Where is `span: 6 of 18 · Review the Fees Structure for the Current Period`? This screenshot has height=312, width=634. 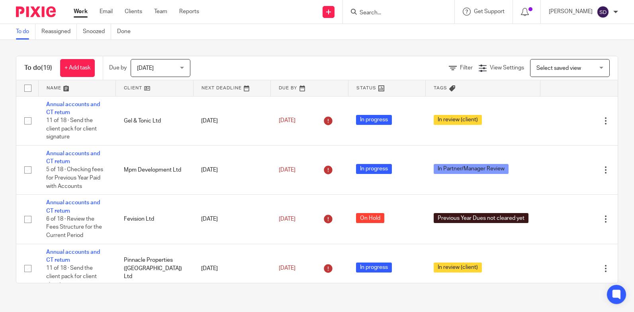 span: 6 of 18 · Review the Fees Structure for the Current Period is located at coordinates (74, 227).